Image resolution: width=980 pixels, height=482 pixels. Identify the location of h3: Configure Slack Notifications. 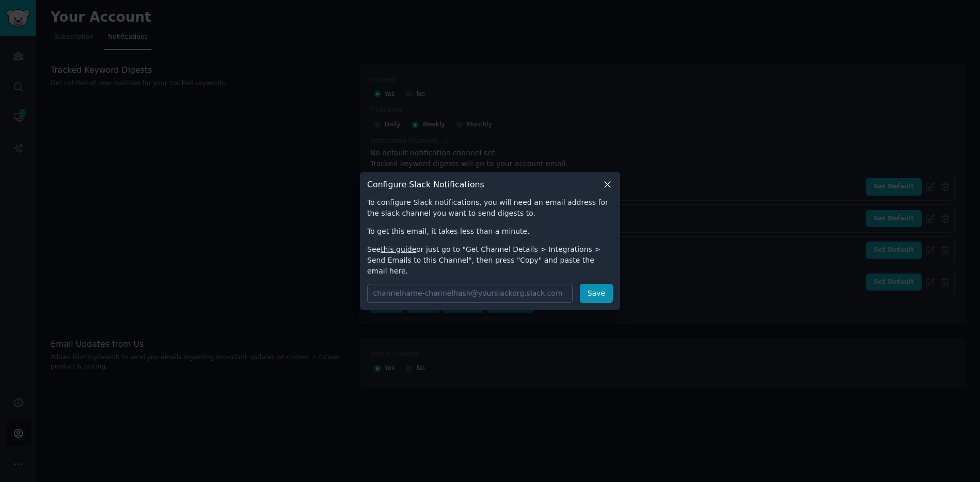
(425, 184).